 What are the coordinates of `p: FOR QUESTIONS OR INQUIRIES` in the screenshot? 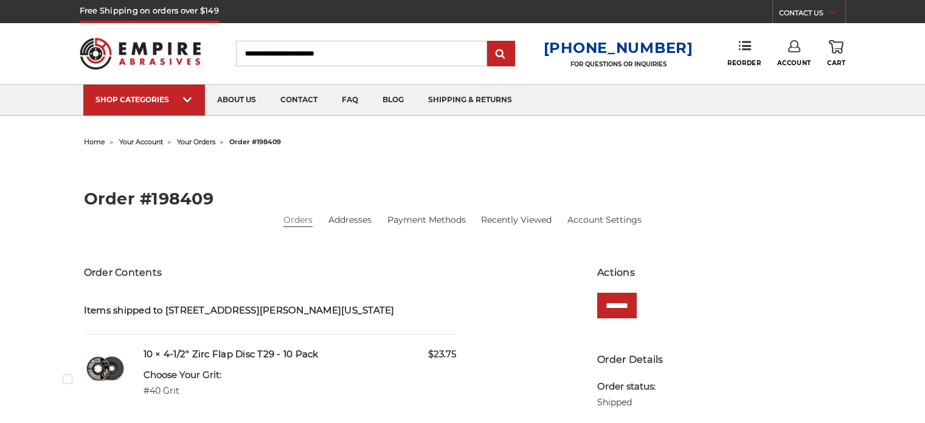 It's located at (618, 64).